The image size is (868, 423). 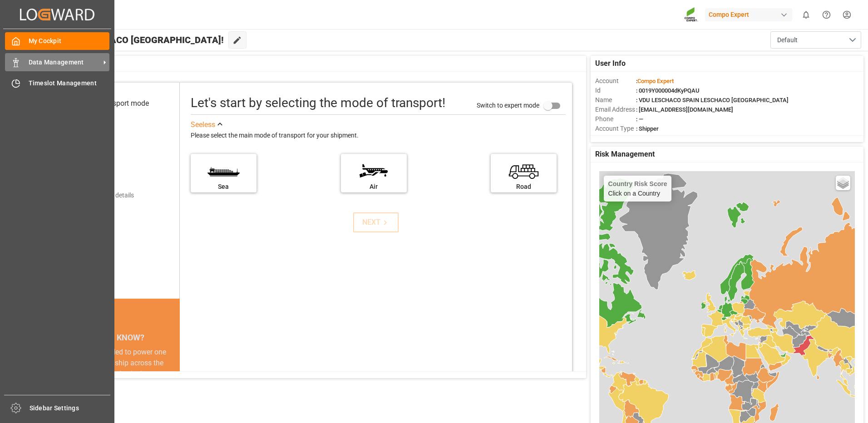 What do you see at coordinates (616, 100) in the screenshot?
I see `span: Name` at bounding box center [616, 100].